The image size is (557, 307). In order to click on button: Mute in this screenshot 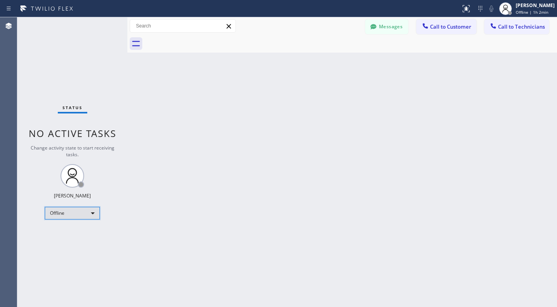, I will do `click(491, 9)`.